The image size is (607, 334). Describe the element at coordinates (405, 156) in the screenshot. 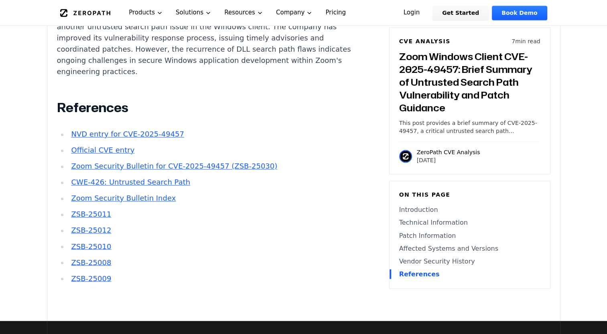

I see `img: ZeroPath CVE Analysis` at that location.